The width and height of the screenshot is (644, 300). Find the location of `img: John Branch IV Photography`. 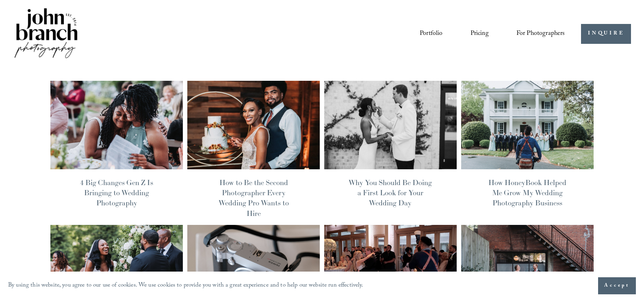

img: John Branch IV Photography is located at coordinates (46, 34).